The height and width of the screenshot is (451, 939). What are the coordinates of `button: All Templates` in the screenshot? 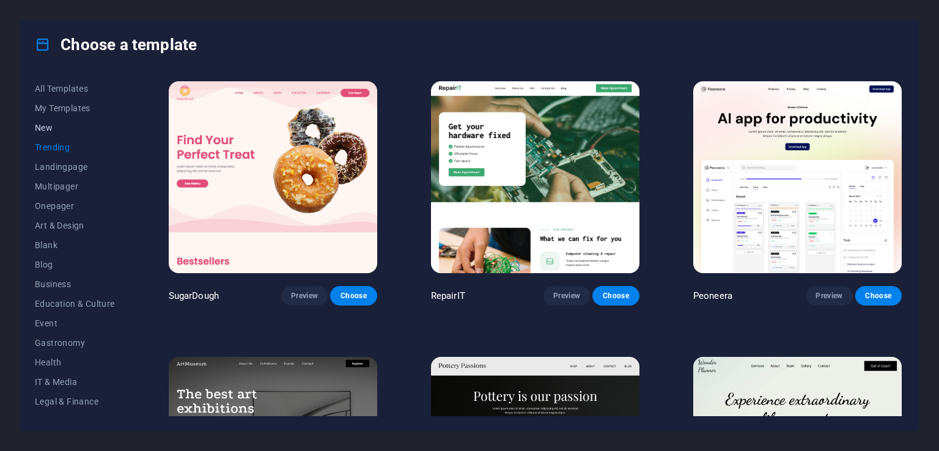 It's located at (75, 89).